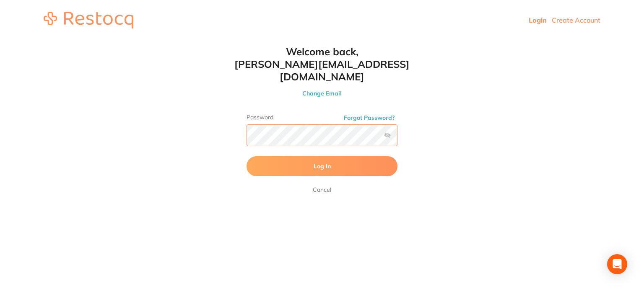 This screenshot has height=291, width=644. What do you see at coordinates (322, 117) in the screenshot?
I see `label: Password` at bounding box center [322, 117].